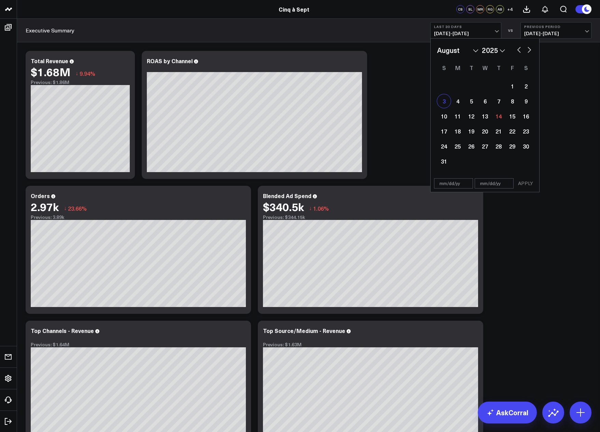 The width and height of the screenshot is (600, 432). I want to click on div: $340.5k, so click(284, 207).